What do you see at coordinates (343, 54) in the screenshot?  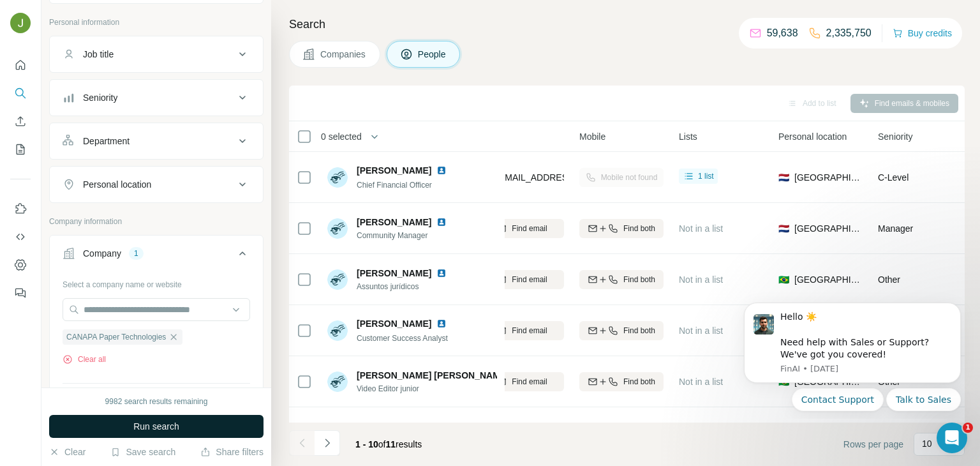 I see `span: Companies` at bounding box center [343, 54].